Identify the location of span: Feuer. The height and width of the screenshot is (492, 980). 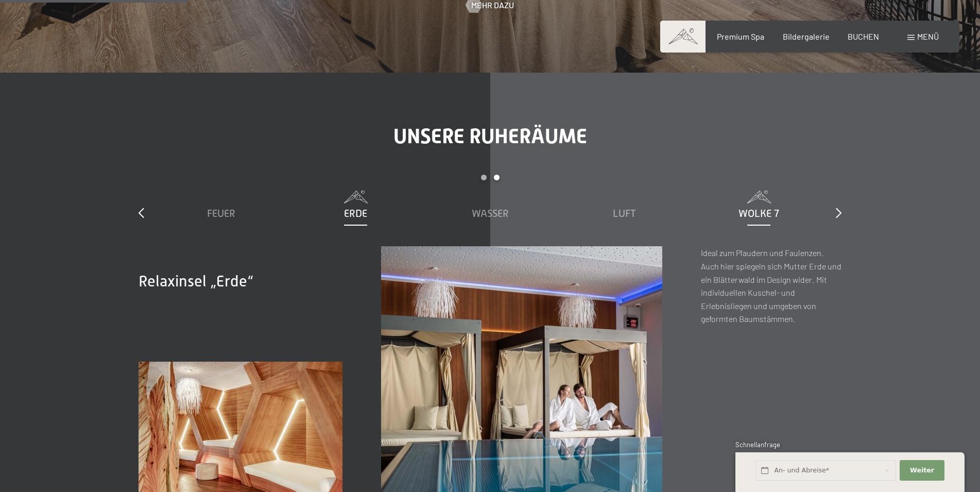
(221, 214).